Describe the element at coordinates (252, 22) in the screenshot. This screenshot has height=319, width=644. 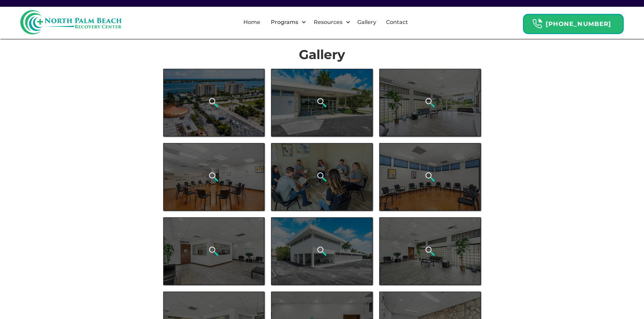
I see `a: Home` at that location.